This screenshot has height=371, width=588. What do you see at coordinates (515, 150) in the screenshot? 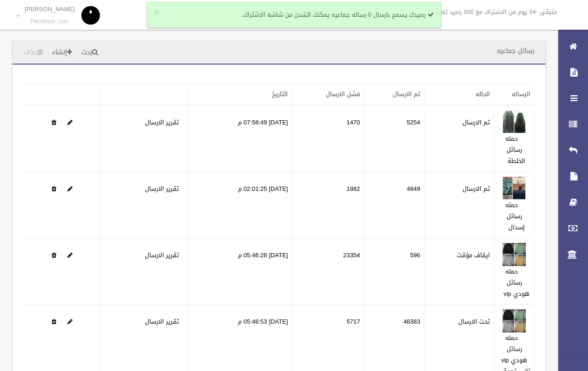
I see `a: حمله رسائل الخلطة` at bounding box center [515, 150].